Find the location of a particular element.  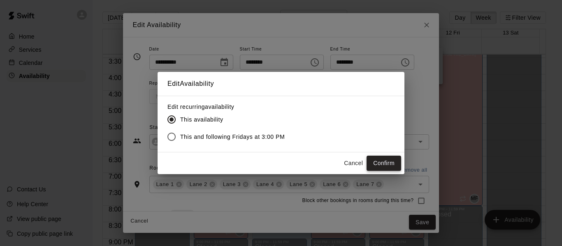

button: Confirm is located at coordinates (384, 163).